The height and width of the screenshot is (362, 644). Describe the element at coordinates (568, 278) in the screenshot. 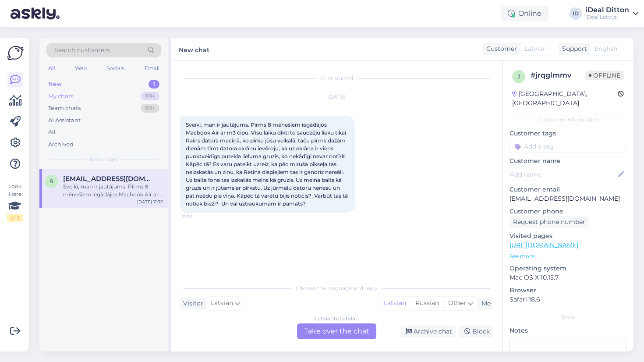

I see `p: Mac OS X 10.15.7` at that location.